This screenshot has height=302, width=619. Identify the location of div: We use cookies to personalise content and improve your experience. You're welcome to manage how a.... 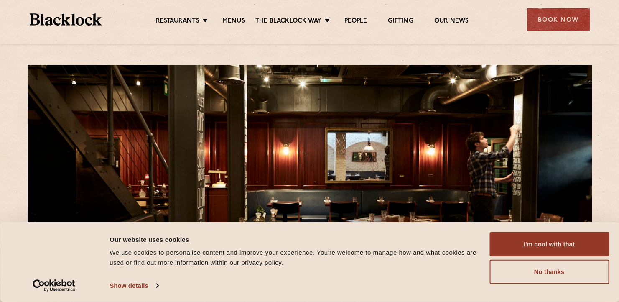
(295, 257).